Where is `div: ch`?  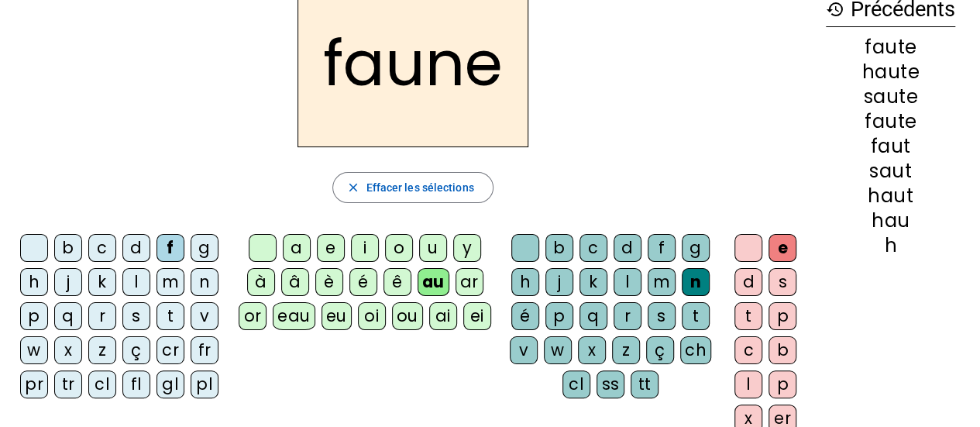 div: ch is located at coordinates (696, 350).